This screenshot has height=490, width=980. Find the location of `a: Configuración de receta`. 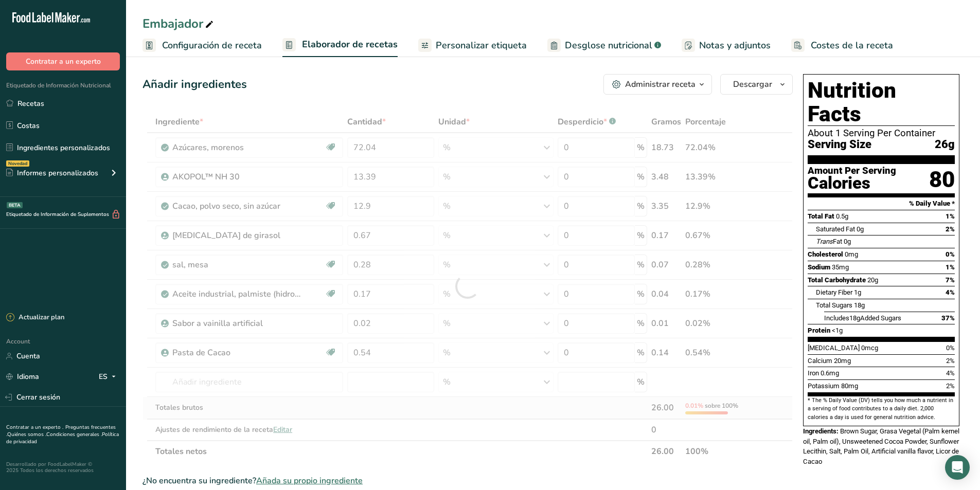

a: Configuración de receta is located at coordinates (202, 45).